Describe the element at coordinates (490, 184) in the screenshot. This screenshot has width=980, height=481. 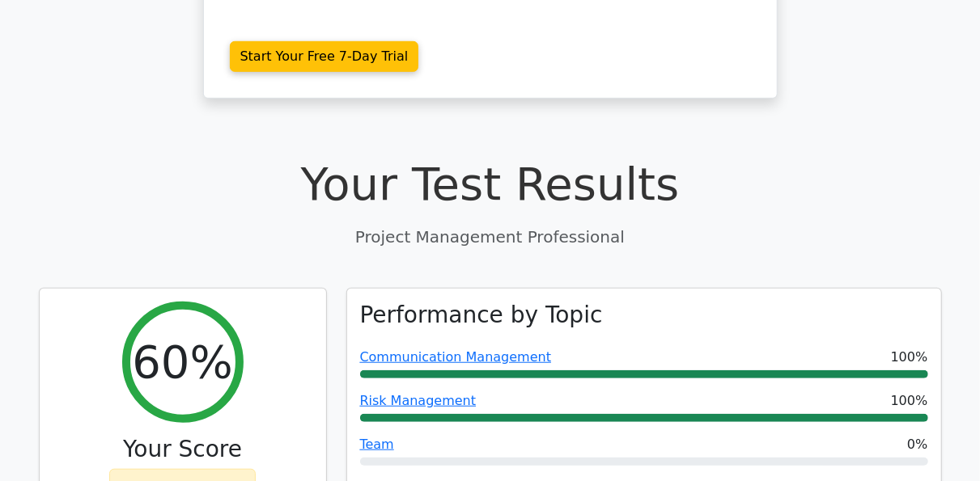
I see `h1: Your Test Results` at that location.